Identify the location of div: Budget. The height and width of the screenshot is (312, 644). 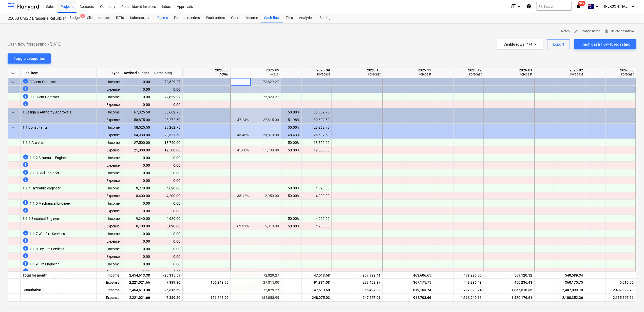
(75, 18).